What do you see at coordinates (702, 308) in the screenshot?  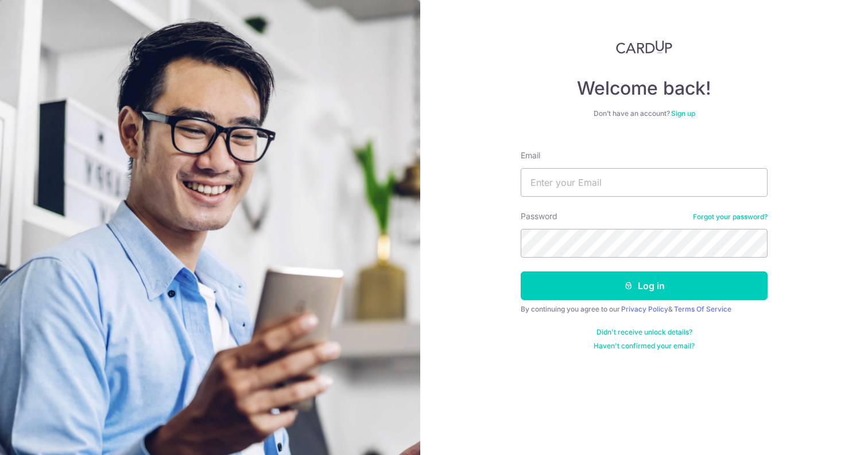 I see `a: Terms Of Service` at bounding box center [702, 308].